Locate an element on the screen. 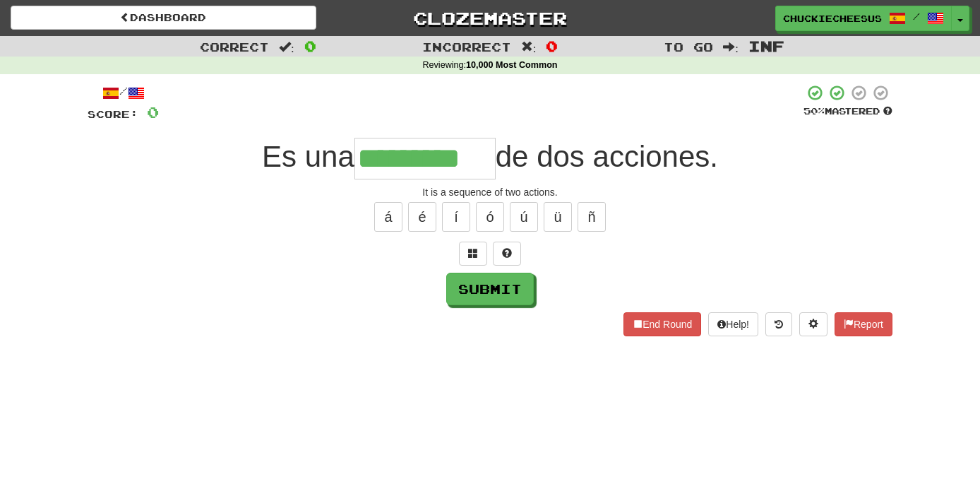 Image resolution: width=980 pixels, height=496 pixels. button: ú is located at coordinates (524, 217).